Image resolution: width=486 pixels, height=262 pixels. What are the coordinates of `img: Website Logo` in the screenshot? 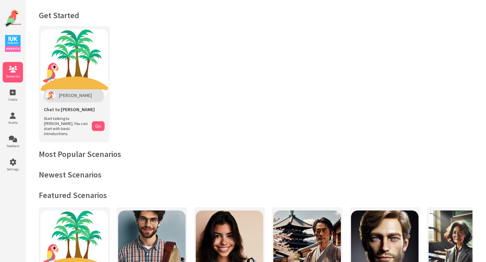 It's located at (13, 19).